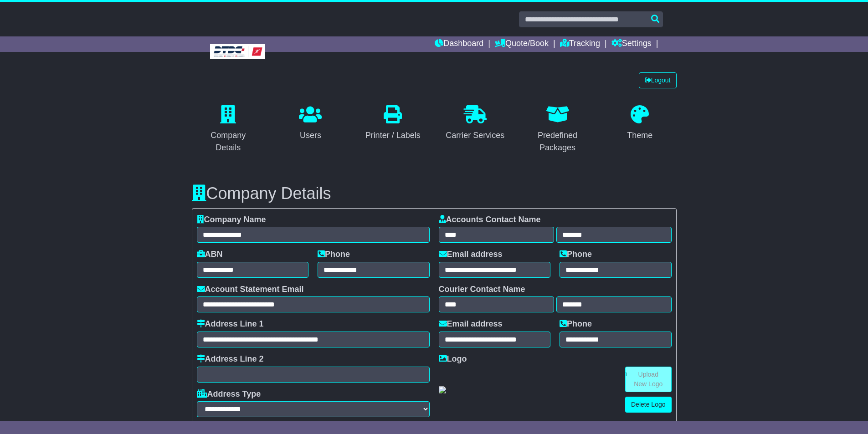 The width and height of the screenshot is (868, 434). I want to click on div: Theme, so click(640, 135).